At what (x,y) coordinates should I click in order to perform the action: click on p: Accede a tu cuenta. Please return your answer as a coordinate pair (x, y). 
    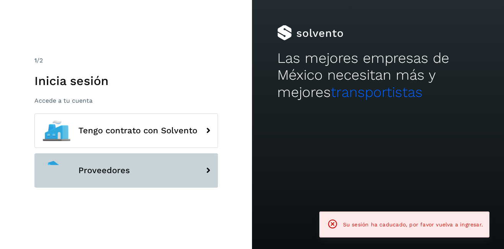
    Looking at the image, I should click on (126, 100).